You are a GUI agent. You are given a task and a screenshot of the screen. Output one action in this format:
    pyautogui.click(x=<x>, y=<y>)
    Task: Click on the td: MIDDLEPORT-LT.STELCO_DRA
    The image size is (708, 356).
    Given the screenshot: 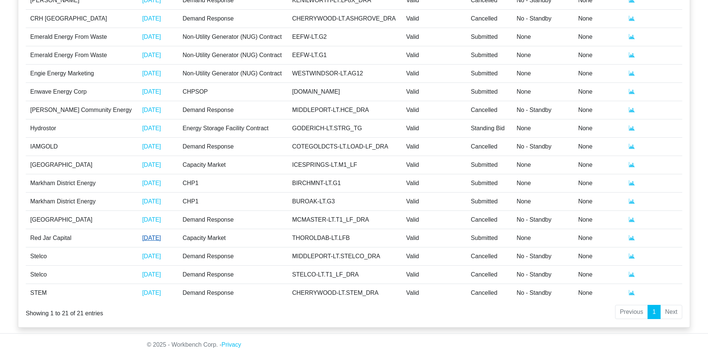 What is the action you would take?
    pyautogui.click(x=345, y=256)
    